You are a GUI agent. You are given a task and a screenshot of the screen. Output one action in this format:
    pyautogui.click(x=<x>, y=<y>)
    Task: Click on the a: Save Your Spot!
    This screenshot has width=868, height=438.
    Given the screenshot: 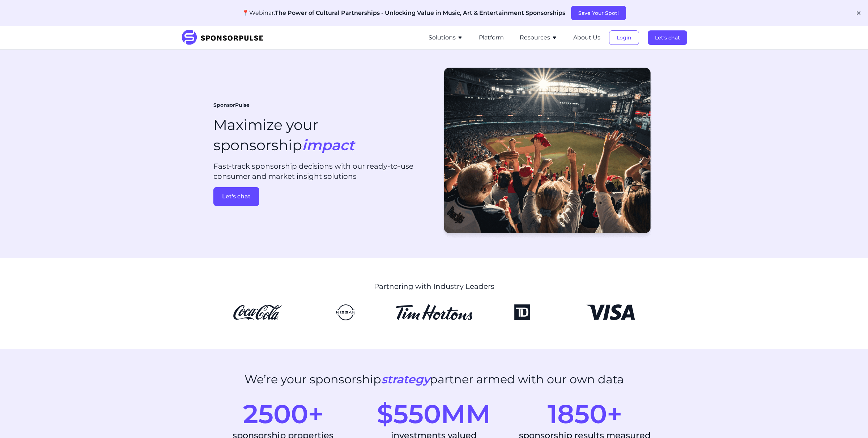 What is the action you would take?
    pyautogui.click(x=599, y=13)
    